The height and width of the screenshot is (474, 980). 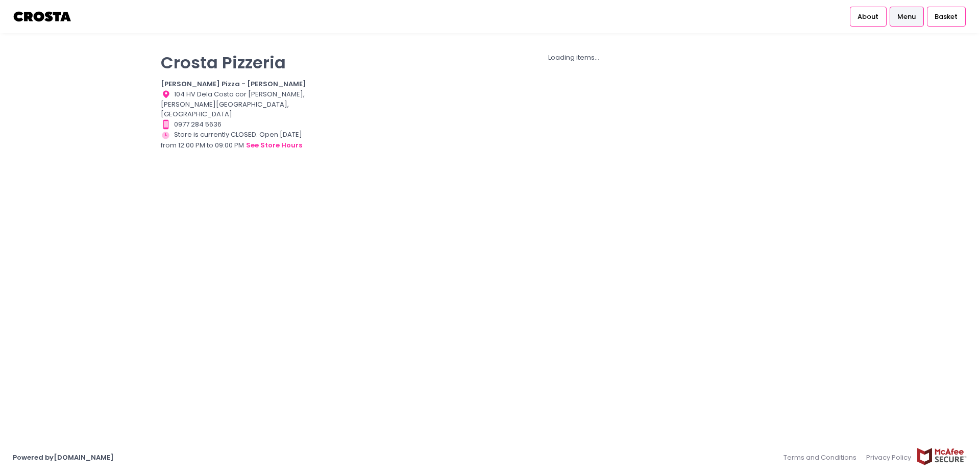 What do you see at coordinates (238, 62) in the screenshot?
I see `p: Crosta Pizzeria` at bounding box center [238, 62].